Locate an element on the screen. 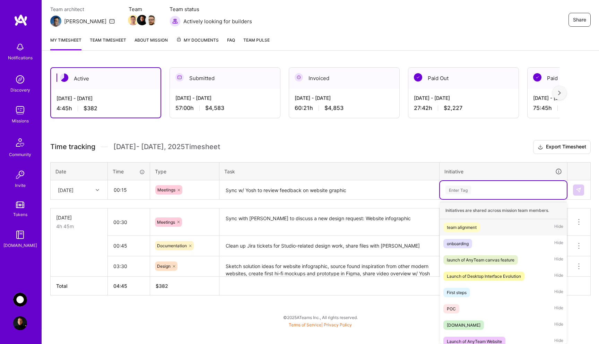  a: About Mission is located at coordinates (151, 43).